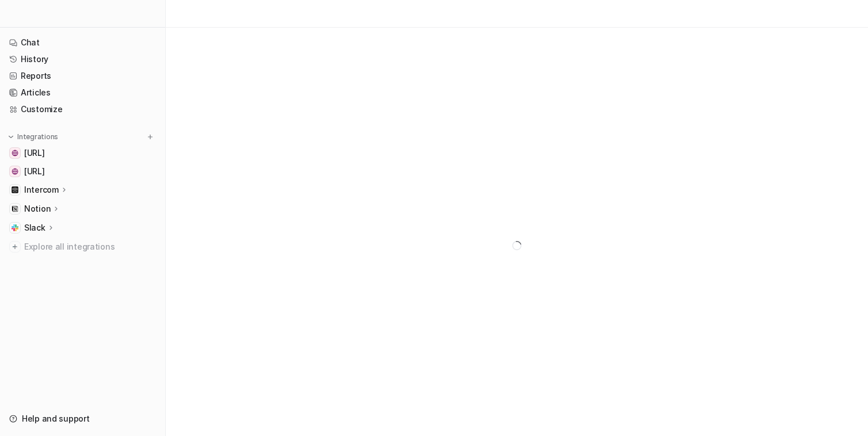 The height and width of the screenshot is (436, 868). What do you see at coordinates (83, 419) in the screenshot?
I see `a: Help and support` at bounding box center [83, 419].